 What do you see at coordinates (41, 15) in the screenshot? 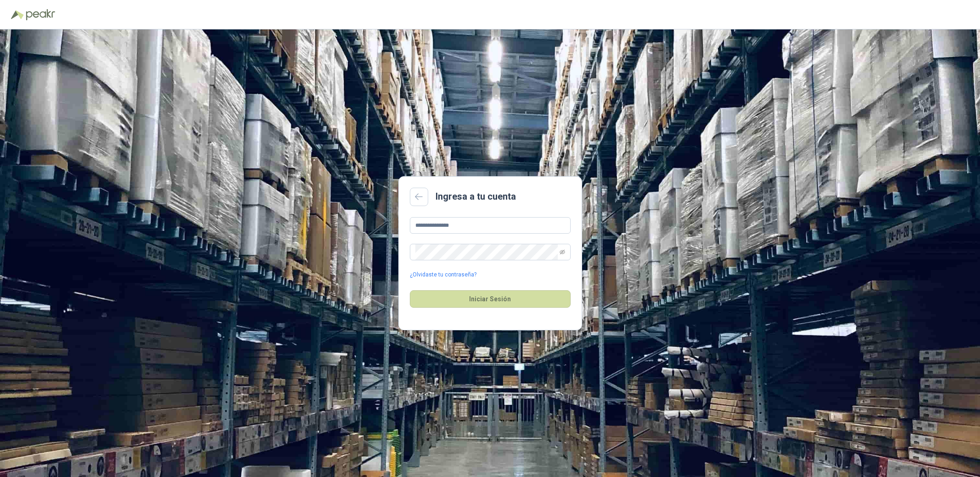
I see `img: Peakr` at bounding box center [41, 15].